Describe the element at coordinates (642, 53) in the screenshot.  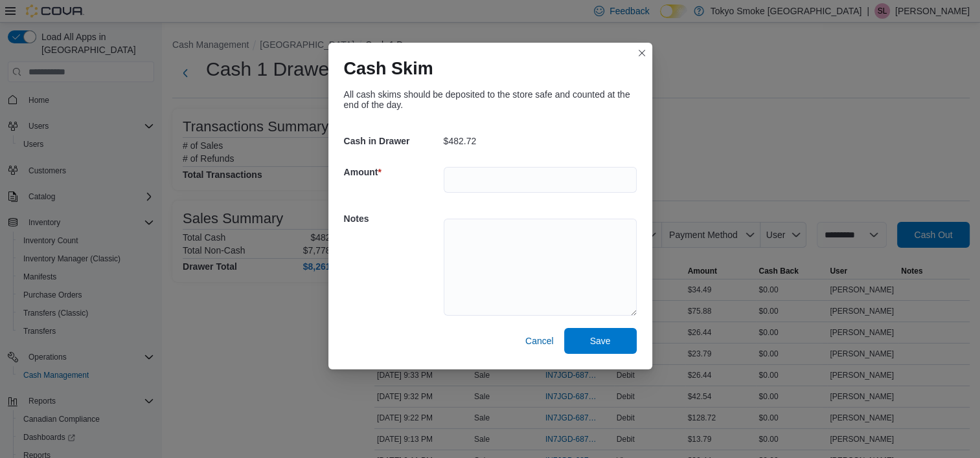
I see `button: Closes this modal window` at that location.